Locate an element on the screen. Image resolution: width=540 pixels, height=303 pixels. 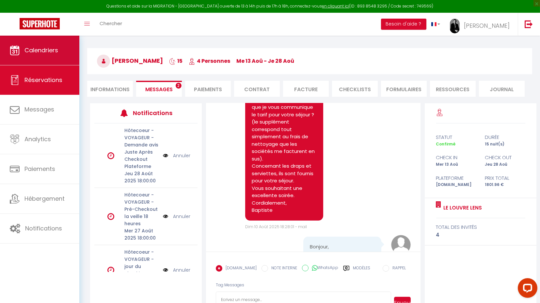
span: Réservations is located at coordinates (43, 80).